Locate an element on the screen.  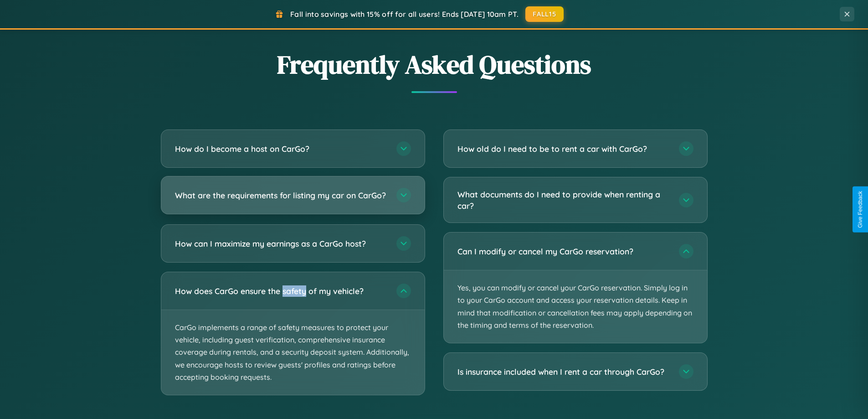
p: Yes, you can modify or cancel your CarGo reservation. Simply log in to your CarGo account and acc... is located at coordinates (575, 306).